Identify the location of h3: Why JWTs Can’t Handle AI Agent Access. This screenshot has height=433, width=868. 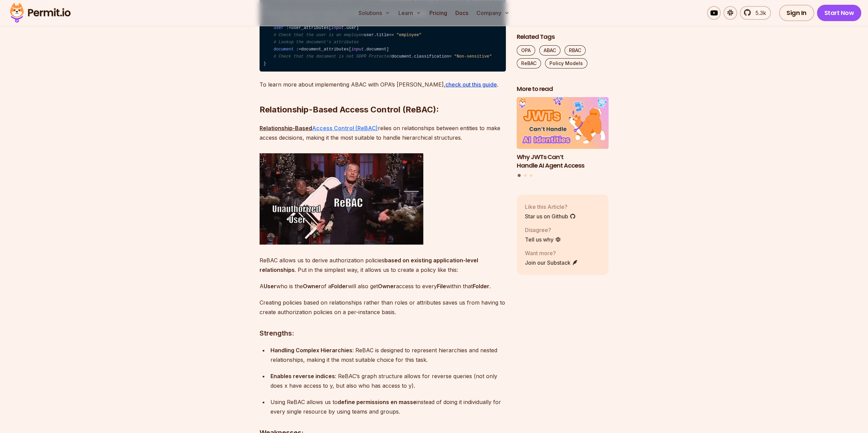
(563, 162).